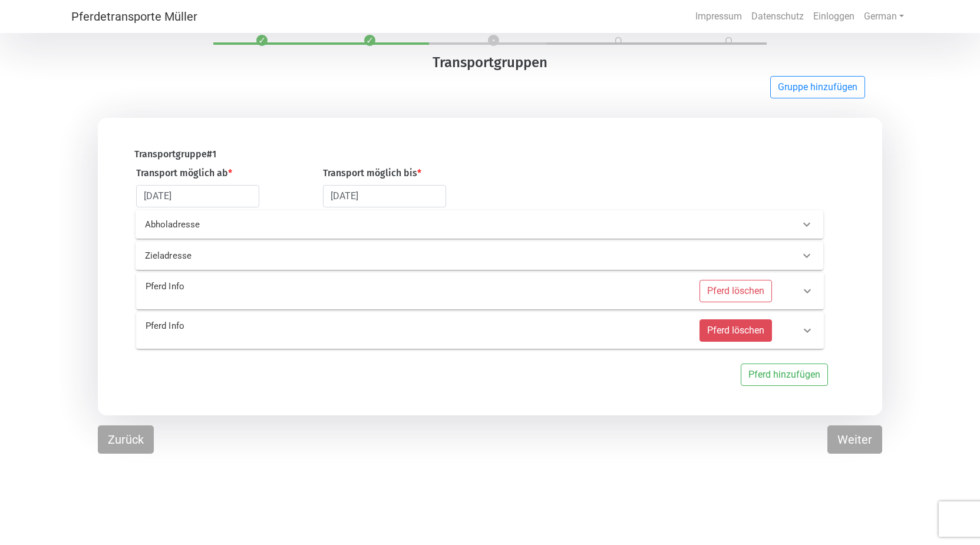 This screenshot has height=545, width=980. Describe the element at coordinates (371, 174) in the screenshot. I see `label: Transport möglich bis` at that location.